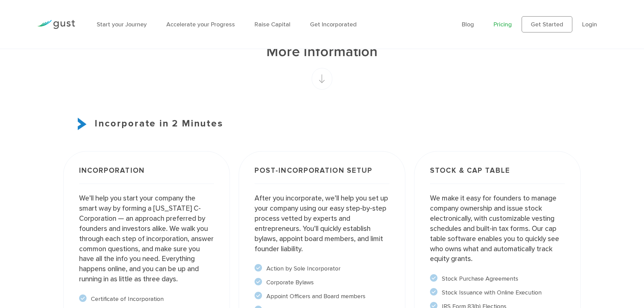 The height and width of the screenshot is (308, 644). I want to click on li: Action by Sole Incorporator, so click(322, 269).